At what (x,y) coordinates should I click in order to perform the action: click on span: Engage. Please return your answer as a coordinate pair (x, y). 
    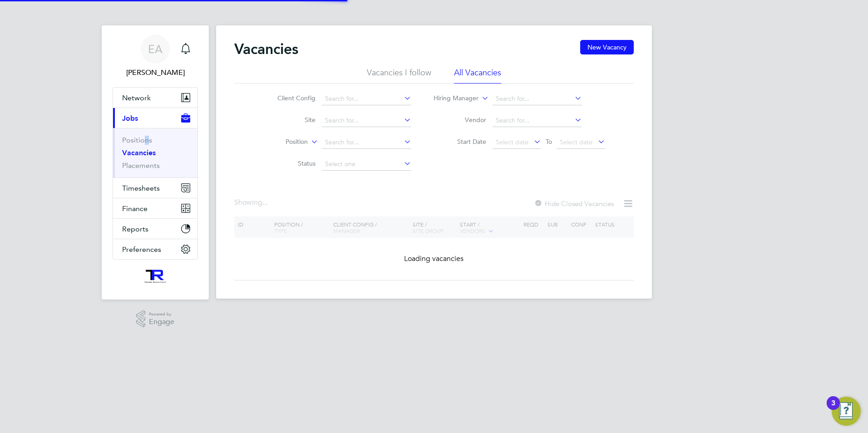
    Looking at the image, I should click on (161, 322).